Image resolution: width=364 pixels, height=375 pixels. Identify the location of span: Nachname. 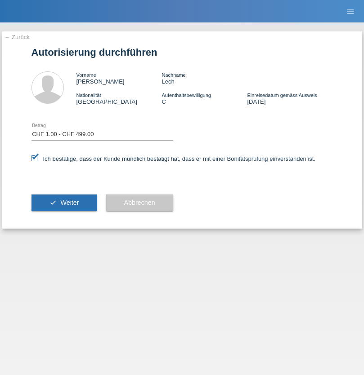
(173, 75).